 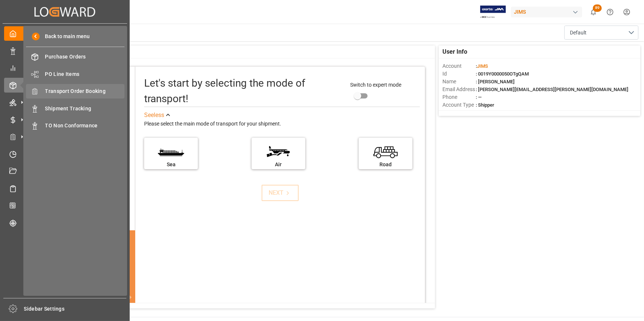 I want to click on a: TO Non Conformance, so click(x=75, y=126).